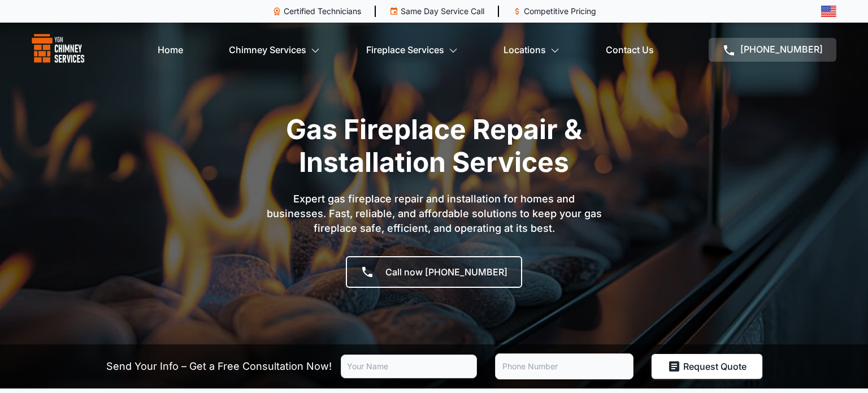  Describe the element at coordinates (412, 50) in the screenshot. I see `a: Fireplace Services` at that location.